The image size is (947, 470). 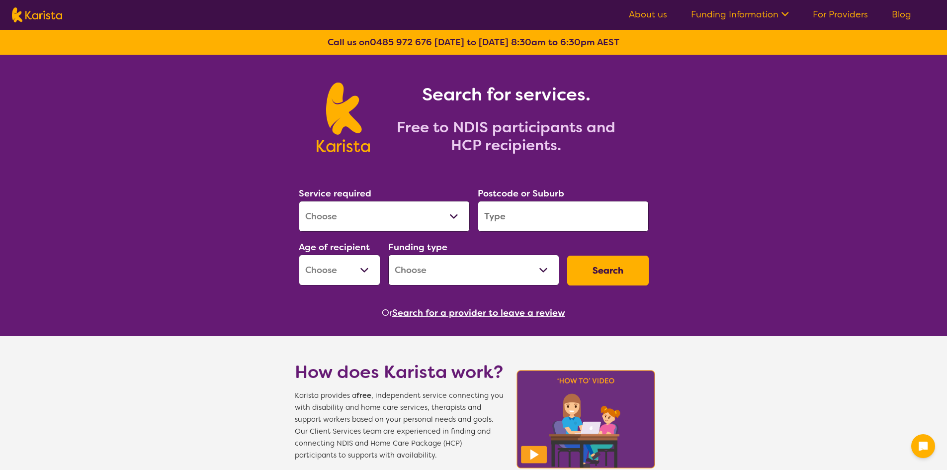 What do you see at coordinates (506, 136) in the screenshot?
I see `h2: Free to NDIS participants and HCP recipients.` at bounding box center [506, 136].